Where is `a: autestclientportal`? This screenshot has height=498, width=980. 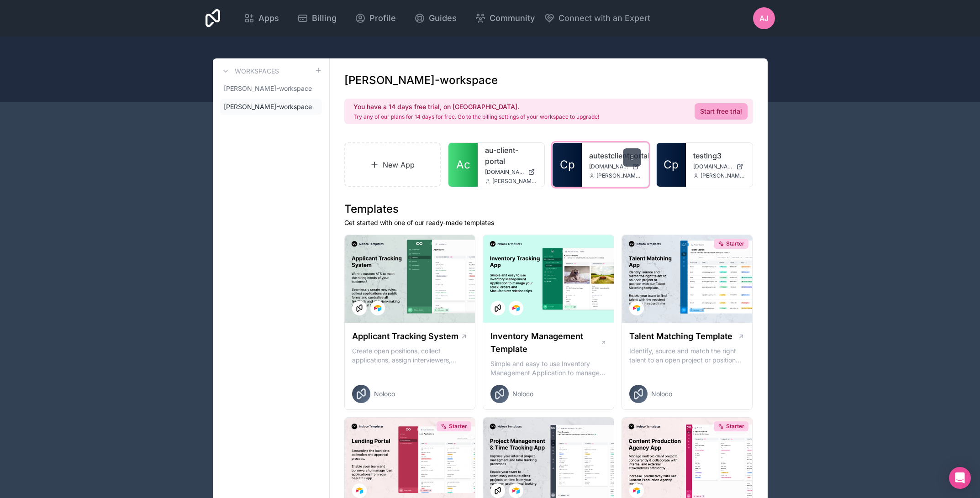
a: autestclientportal is located at coordinates (616, 156).